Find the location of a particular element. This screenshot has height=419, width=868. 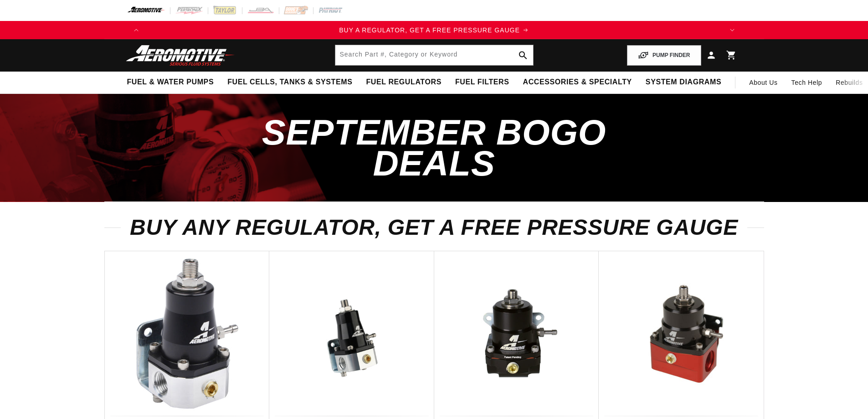

span: Fuel Filters is located at coordinates (482, 82).